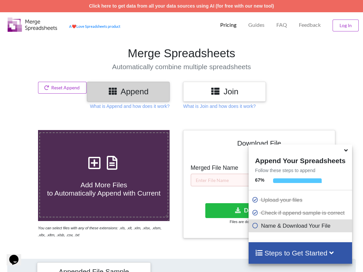 Image resolution: width=363 pixels, height=272 pixels. What do you see at coordinates (300, 170) in the screenshot?
I see `p: Follow these steps to append` at bounding box center [300, 170].